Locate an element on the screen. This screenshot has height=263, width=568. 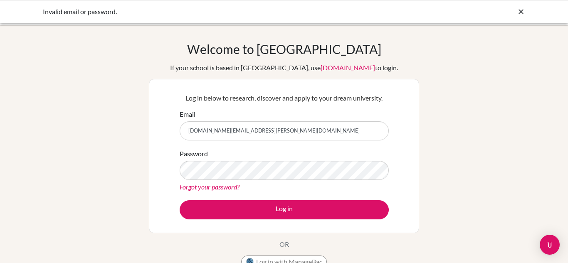
p: OR is located at coordinates (284, 245).